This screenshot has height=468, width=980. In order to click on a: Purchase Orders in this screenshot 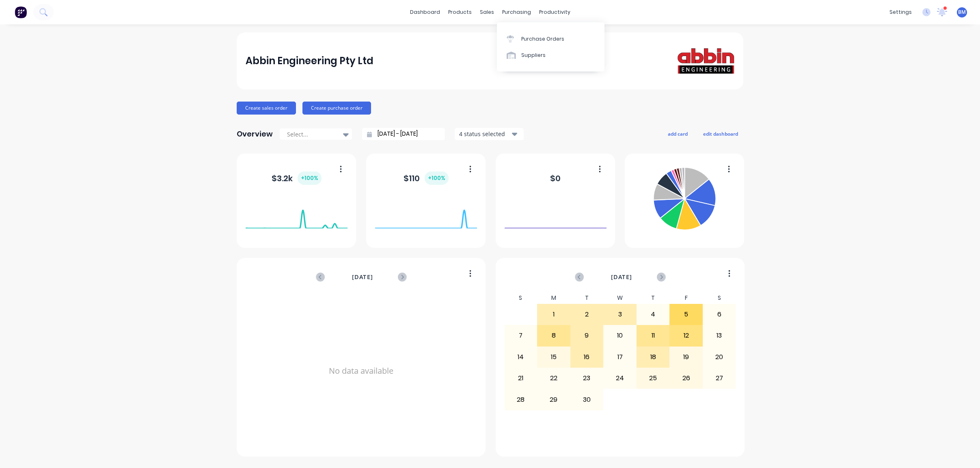, I will do `click(551, 38)`.